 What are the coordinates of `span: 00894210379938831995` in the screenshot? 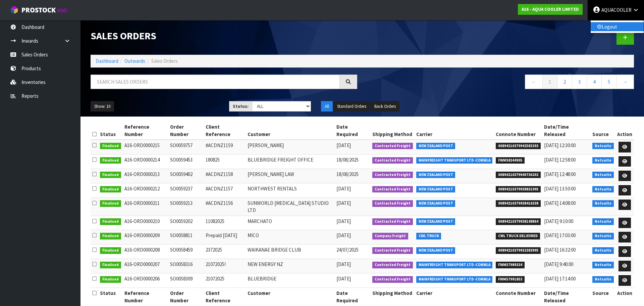 It's located at (518, 190).